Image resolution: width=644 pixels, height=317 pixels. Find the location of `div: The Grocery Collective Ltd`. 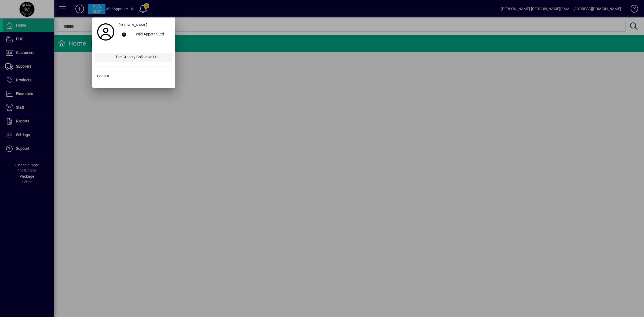

div: The Grocery Collective Ltd is located at coordinates (142, 57).